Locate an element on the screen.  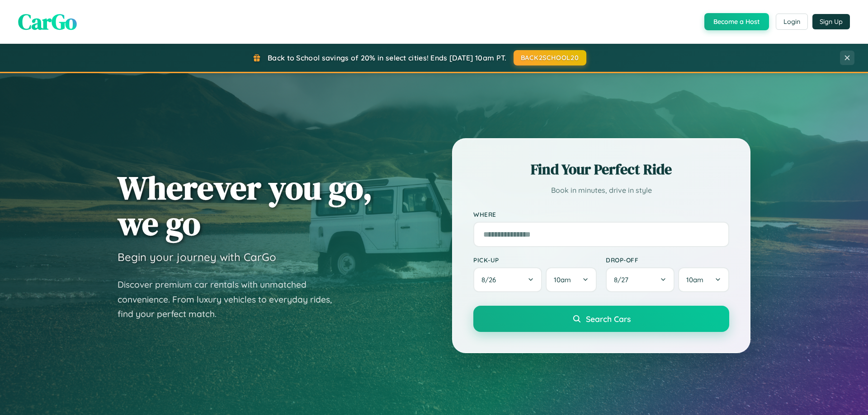
label: Pick-up is located at coordinates (534, 260).